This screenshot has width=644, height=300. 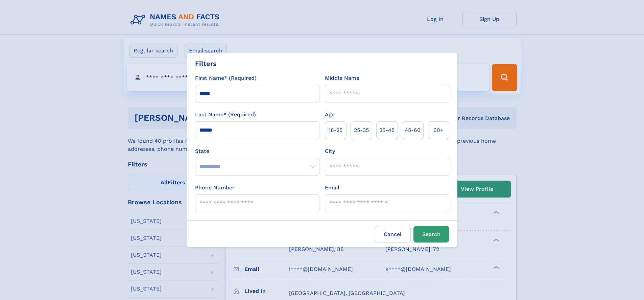 I want to click on span: 35‑45, so click(x=387, y=130).